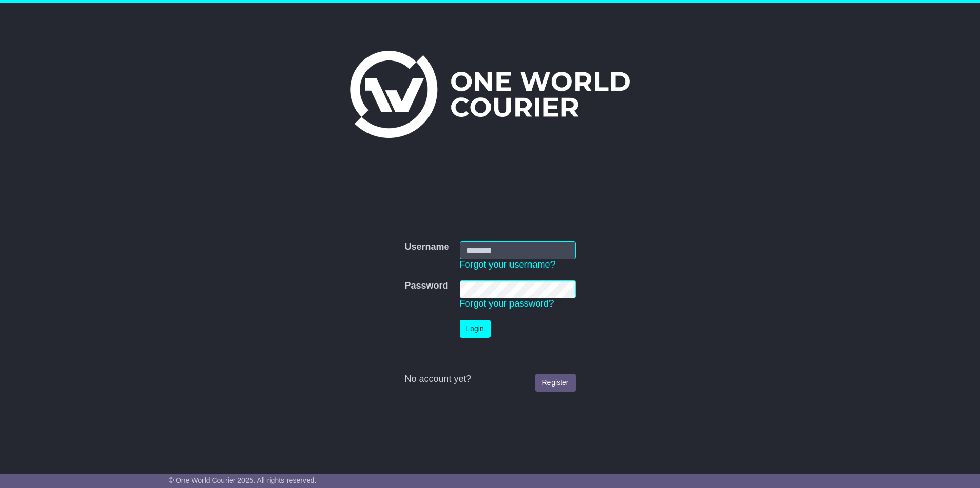 This screenshot has height=488, width=980. Describe the element at coordinates (507, 303) in the screenshot. I see `a: Forgot your password?` at that location.